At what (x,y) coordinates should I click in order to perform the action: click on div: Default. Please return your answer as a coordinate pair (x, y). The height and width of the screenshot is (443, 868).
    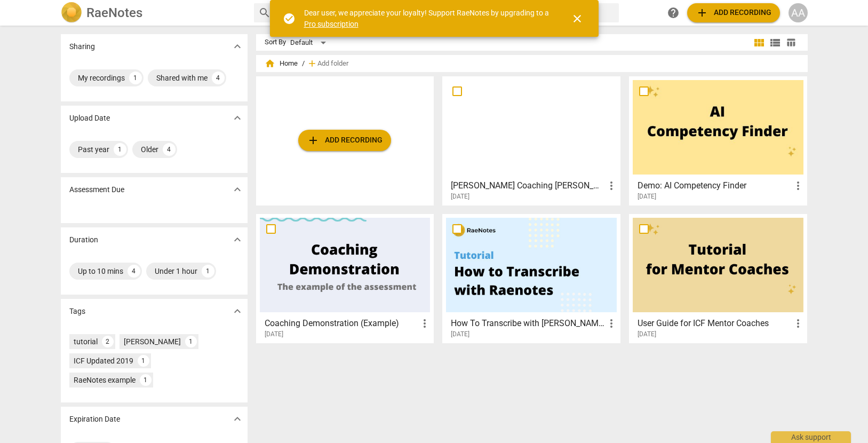
    Looking at the image, I should click on (310, 43).